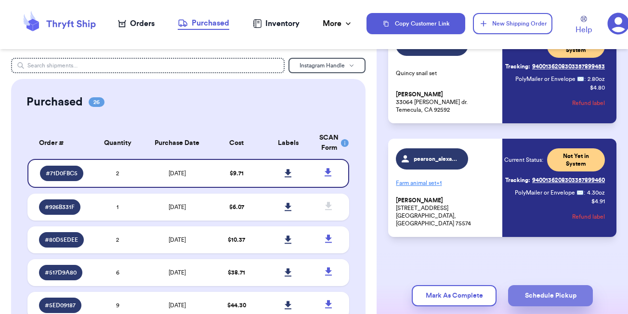 The image size is (628, 314). What do you see at coordinates (583, 30) in the screenshot?
I see `span: Help` at bounding box center [583, 30].